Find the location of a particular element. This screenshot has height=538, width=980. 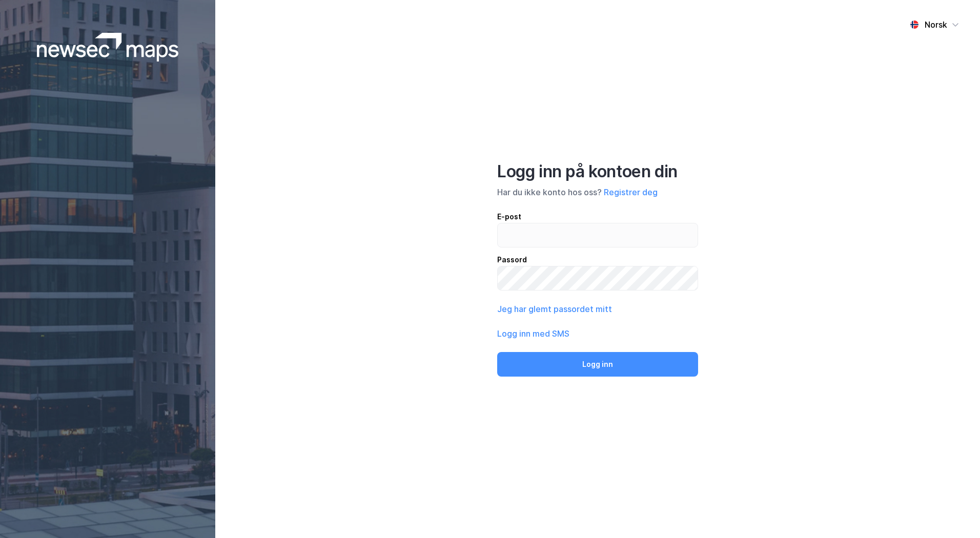

div: Passord is located at coordinates (598, 260).